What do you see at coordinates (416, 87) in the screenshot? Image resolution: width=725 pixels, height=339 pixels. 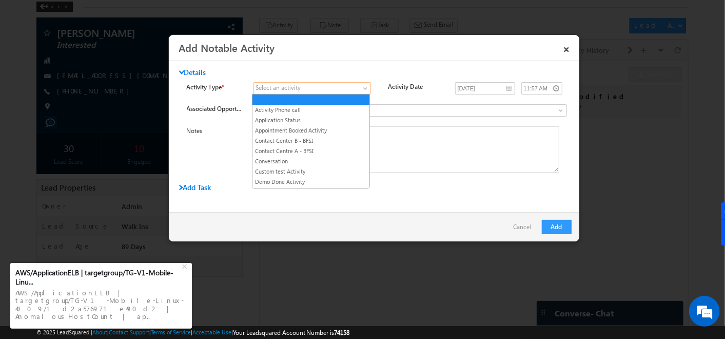 I see `label: Activity Date` at bounding box center [416, 87].